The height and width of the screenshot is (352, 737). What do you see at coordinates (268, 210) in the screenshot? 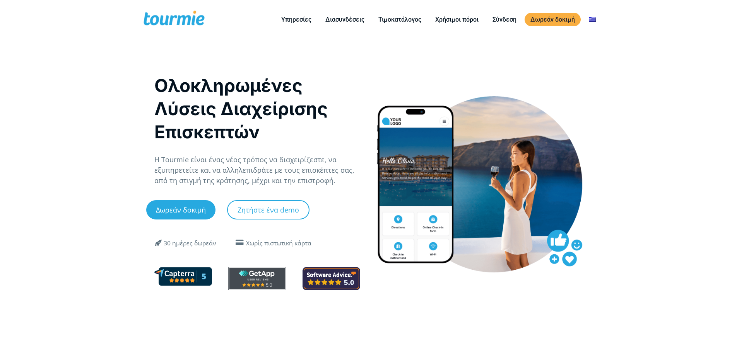
I see `a: Ζητήστε ένα demo` at bounding box center [268, 210].